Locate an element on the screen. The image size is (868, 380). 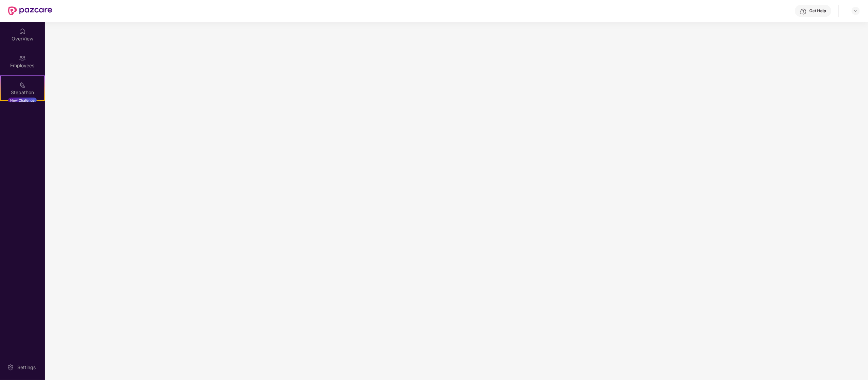
img: svg+xml;base64,PHN2ZyBpZD0iSGVscC0zMngzMiIgeG1sbnM9Imh0dHA6Ly93d3cudzMub3JnLzIwMDAvc3ZnIiB3aWR0aD... is located at coordinates (804, 12).